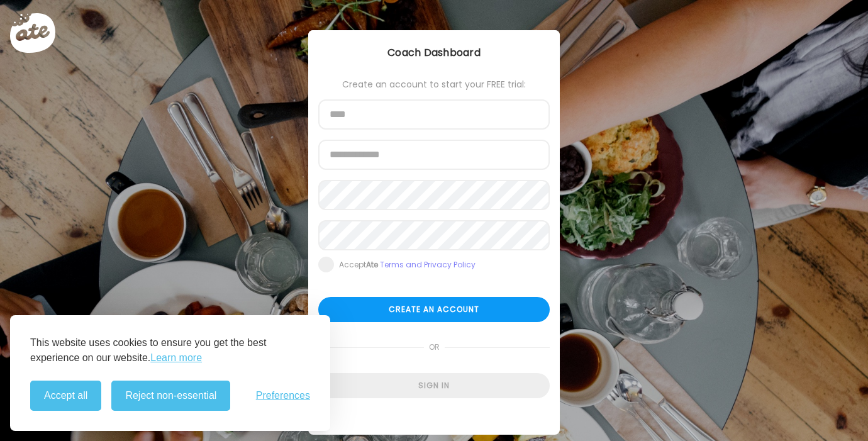 The image size is (868, 441). Describe the element at coordinates (176, 358) in the screenshot. I see `a: Learn more` at that location.